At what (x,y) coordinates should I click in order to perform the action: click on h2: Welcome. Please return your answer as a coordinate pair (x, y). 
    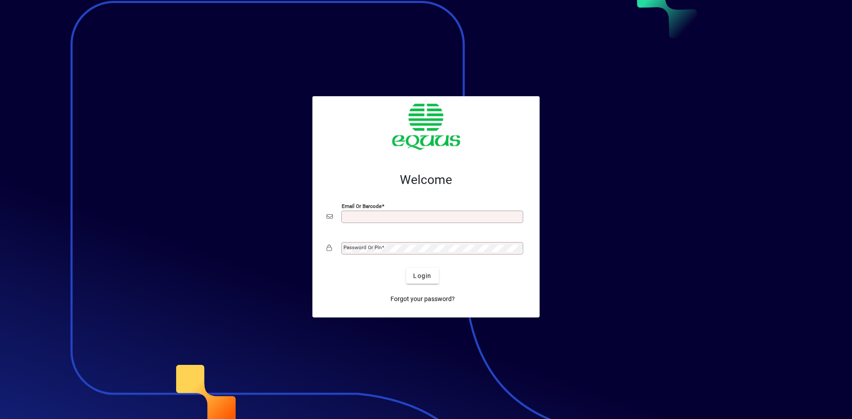
    Looking at the image, I should click on (426, 180).